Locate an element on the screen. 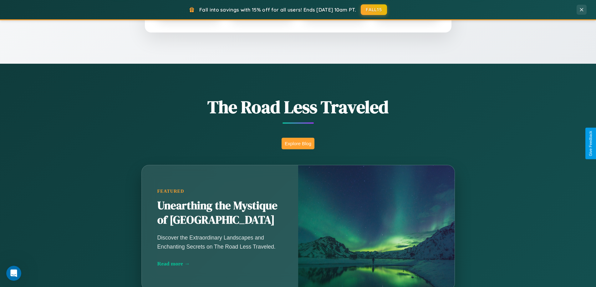  div: Give Feedback is located at coordinates (591, 144).